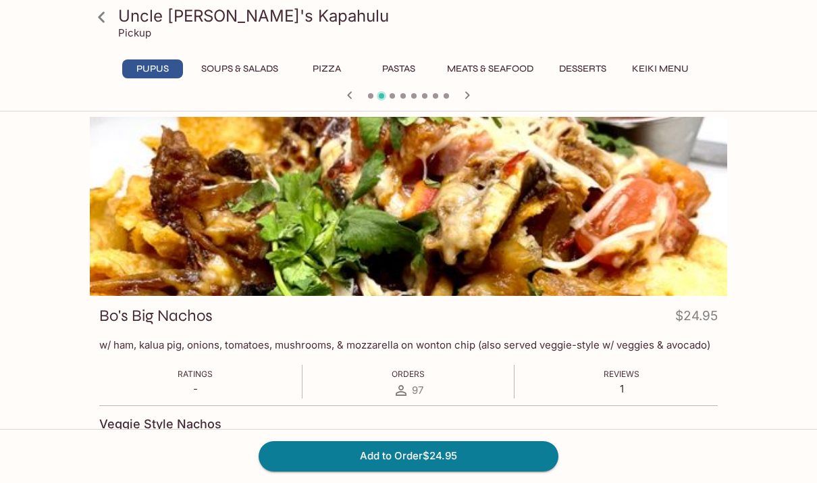 The image size is (817, 483). Describe the element at coordinates (408, 373) in the screenshot. I see `span: Orders` at that location.